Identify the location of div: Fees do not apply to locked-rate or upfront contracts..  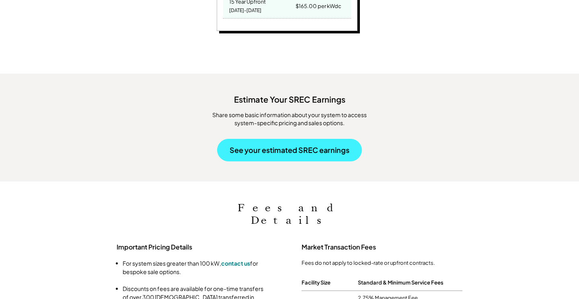
(382, 262).